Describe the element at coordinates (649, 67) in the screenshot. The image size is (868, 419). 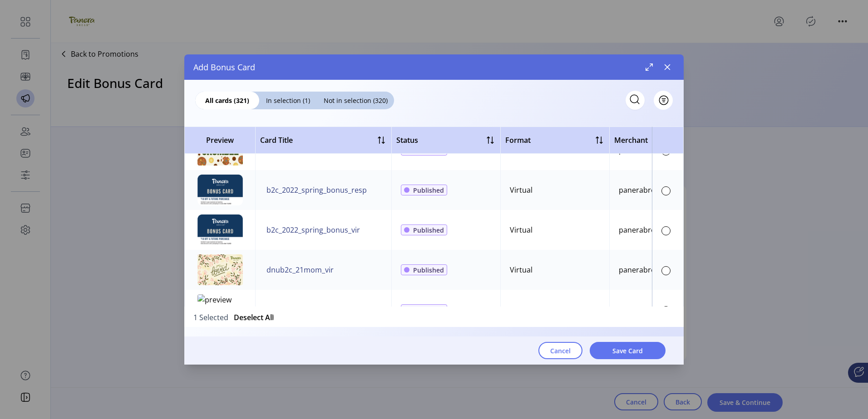
I see `button: Maximize` at that location.